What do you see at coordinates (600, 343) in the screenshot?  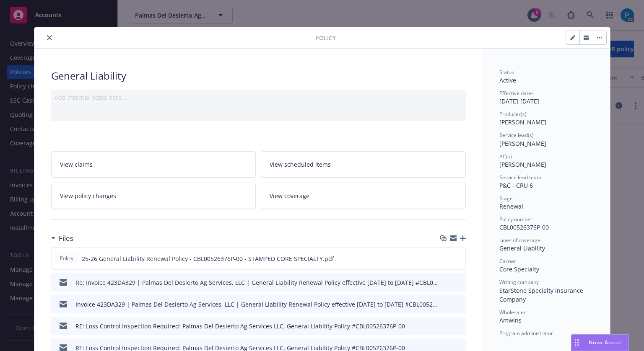 I see `button: Nova Assist` at bounding box center [600, 343].